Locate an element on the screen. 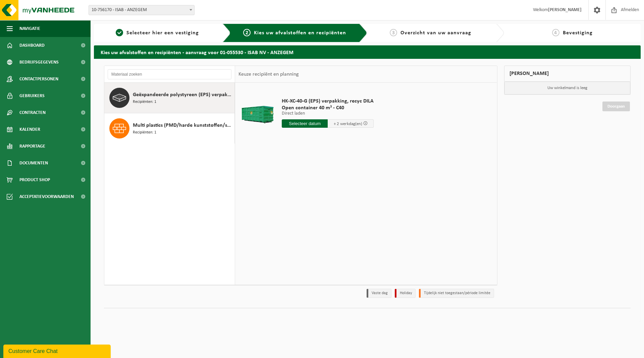 Image resolution: width=644 pixels, height=358 pixels. span: 3 is located at coordinates (394, 33).